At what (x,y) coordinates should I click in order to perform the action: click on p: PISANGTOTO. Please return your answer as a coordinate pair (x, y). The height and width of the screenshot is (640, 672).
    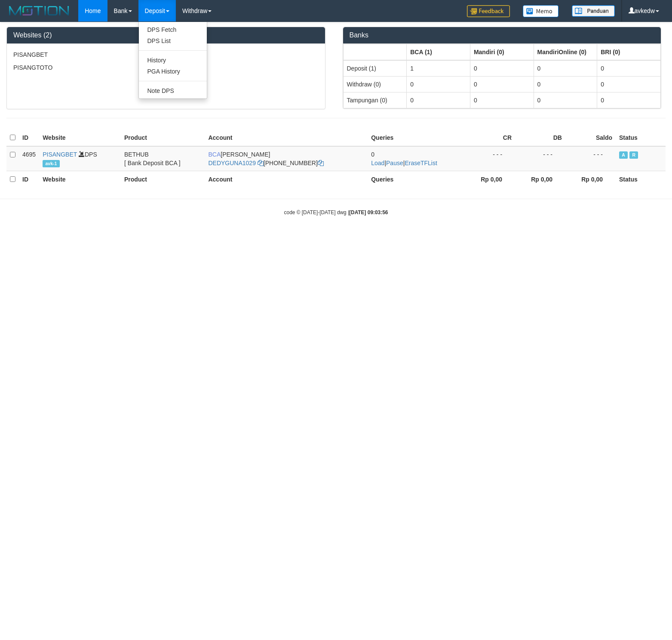
    Looking at the image, I should click on (166, 68).